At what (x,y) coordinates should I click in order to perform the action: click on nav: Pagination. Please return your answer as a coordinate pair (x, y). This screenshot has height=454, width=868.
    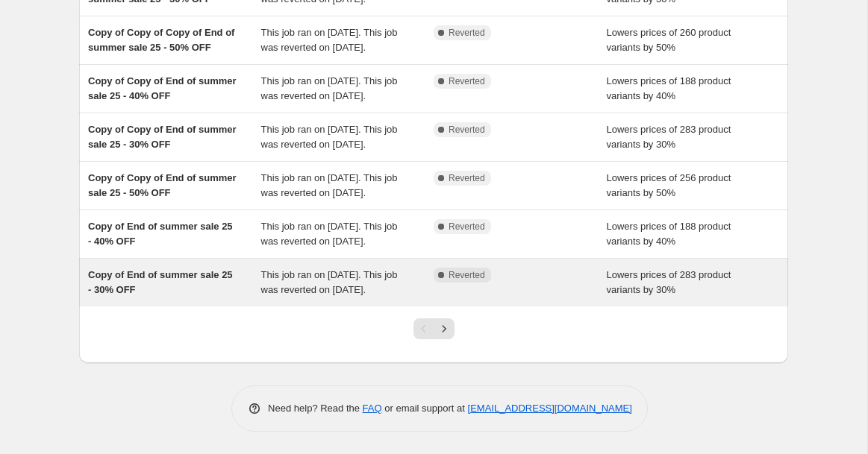
    Looking at the image, I should click on (433, 329).